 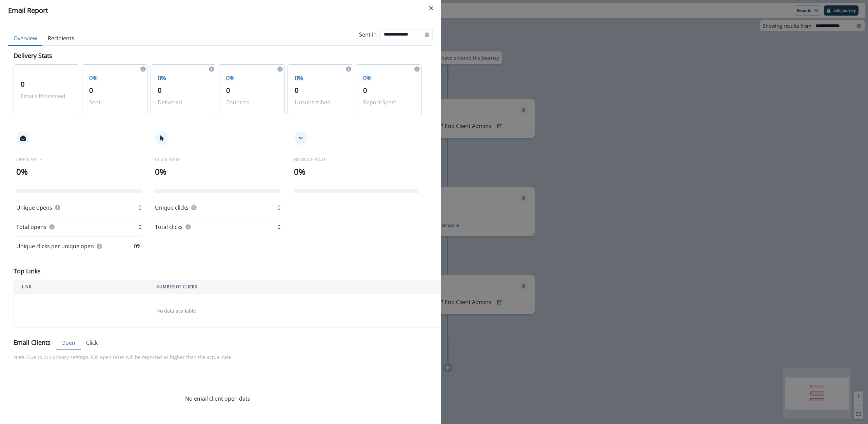 I want to click on p: Sent, so click(x=115, y=103).